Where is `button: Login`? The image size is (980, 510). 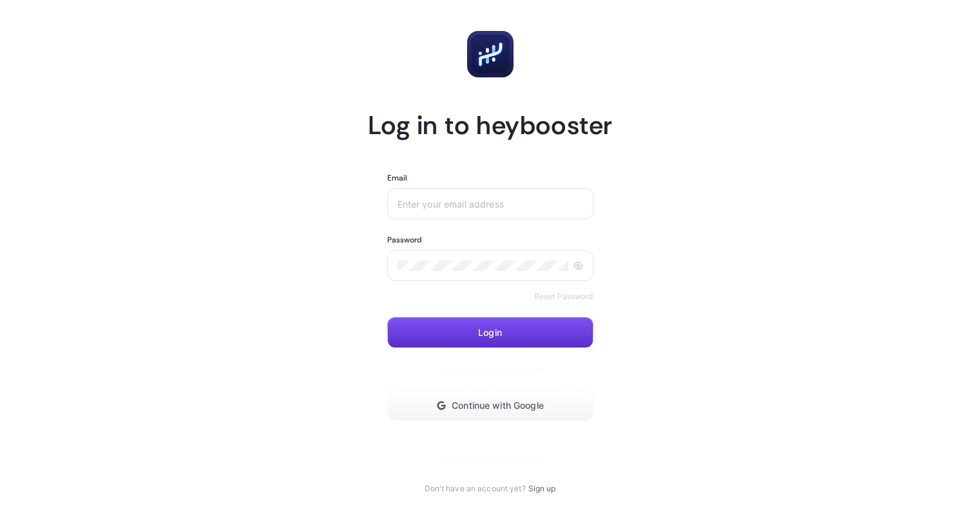 button: Login is located at coordinates (490, 333).